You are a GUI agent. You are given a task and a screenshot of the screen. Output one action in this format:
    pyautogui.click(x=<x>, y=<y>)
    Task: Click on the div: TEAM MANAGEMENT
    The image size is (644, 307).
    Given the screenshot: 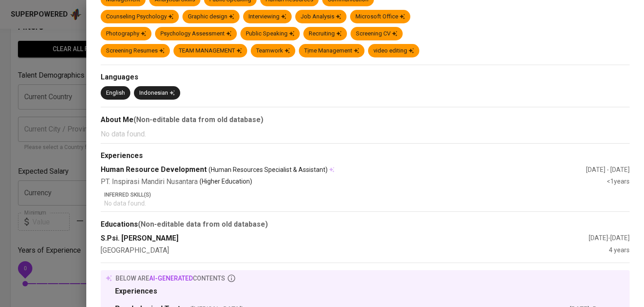 What is the action you would take?
    pyautogui.click(x=210, y=51)
    